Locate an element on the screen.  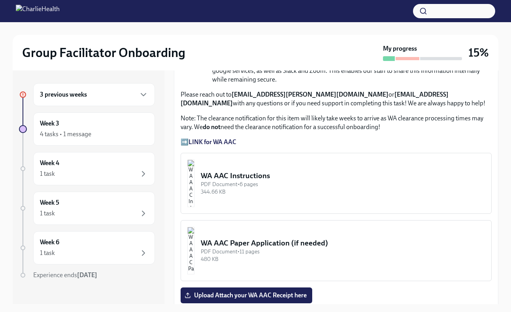
p: Please reach out to or with any questions or if you need support in completing this task! We are ... is located at coordinates (336, 99).